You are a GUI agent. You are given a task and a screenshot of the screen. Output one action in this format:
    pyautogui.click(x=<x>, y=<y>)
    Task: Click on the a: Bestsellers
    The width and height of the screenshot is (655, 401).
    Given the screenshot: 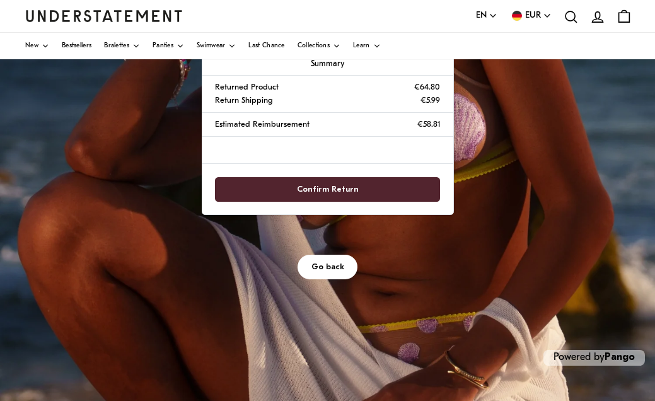 What is the action you would take?
    pyautogui.click(x=76, y=46)
    